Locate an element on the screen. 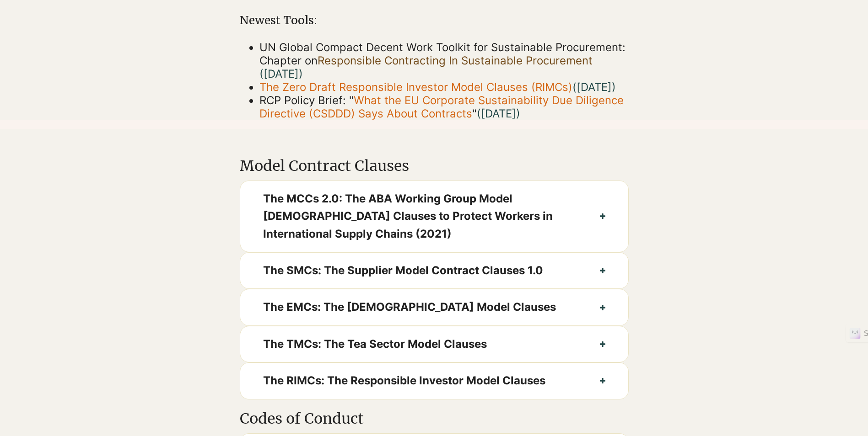 This screenshot has height=436, width=868. button: The RIMCs: The Responsible Investor Model Clauses is located at coordinates (434, 381).